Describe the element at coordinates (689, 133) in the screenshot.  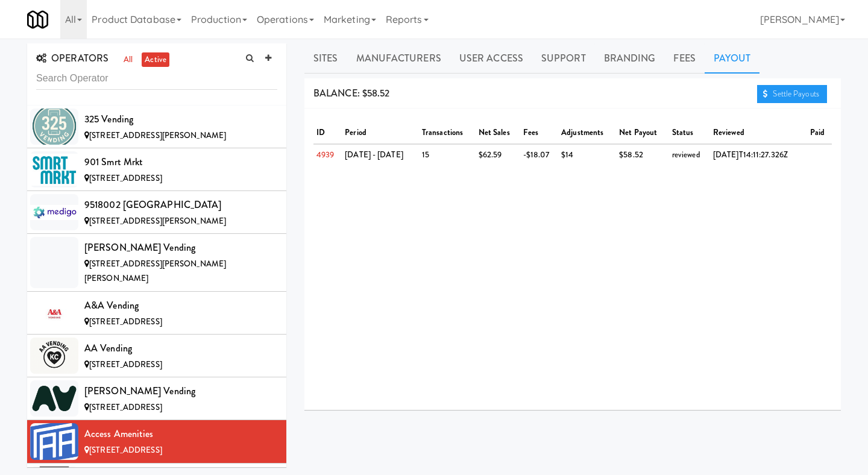
I see `th: status` at that location.